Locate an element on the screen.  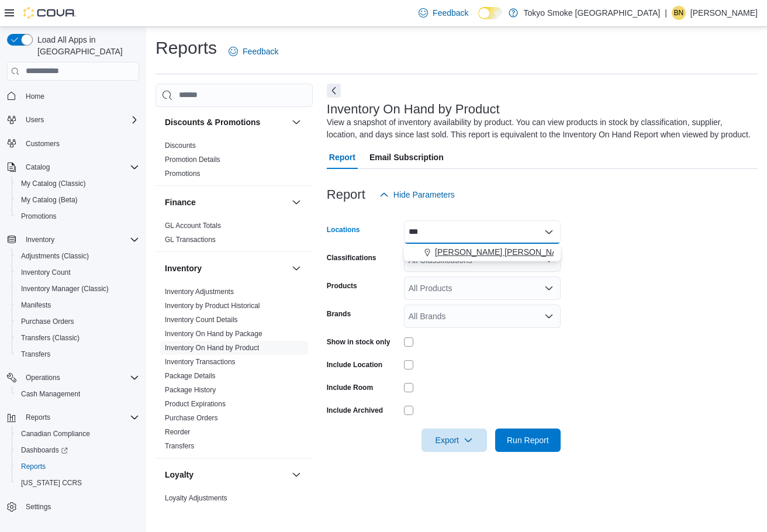
span: My Catalog (Classic) is located at coordinates (77, 184).